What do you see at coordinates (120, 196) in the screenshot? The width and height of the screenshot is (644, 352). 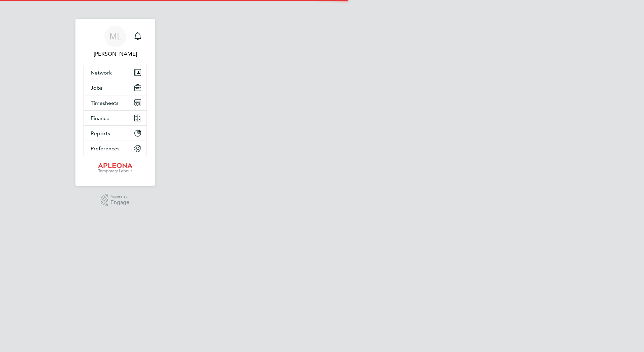 I see `span: Powered by` at bounding box center [120, 196].